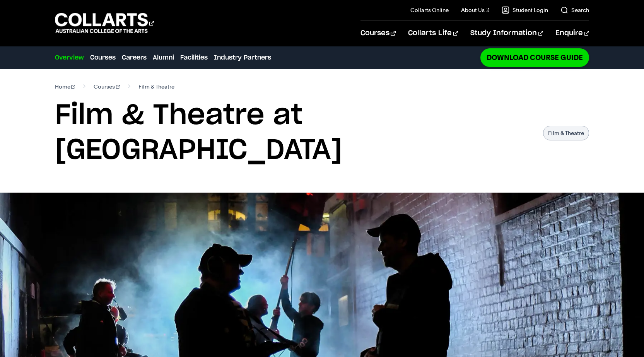  What do you see at coordinates (525, 10) in the screenshot?
I see `a: Student Login` at bounding box center [525, 10].